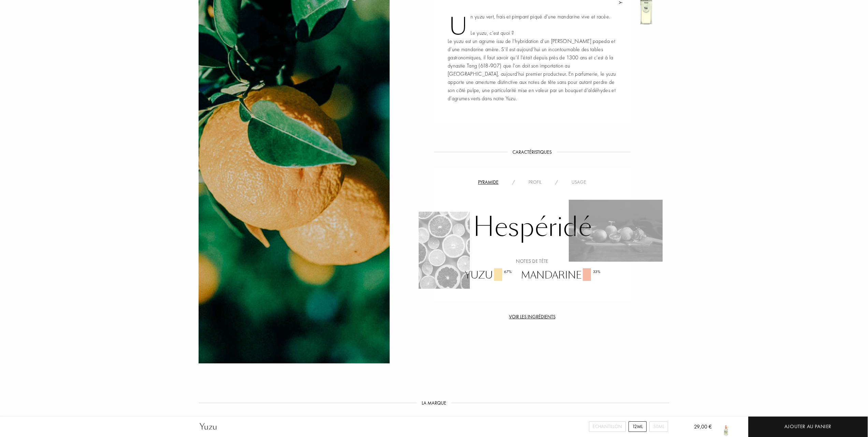  What do you see at coordinates (616, 231) in the screenshot?
I see `img: SIYHKJ2KK7MSX_1.png` at bounding box center [616, 231].